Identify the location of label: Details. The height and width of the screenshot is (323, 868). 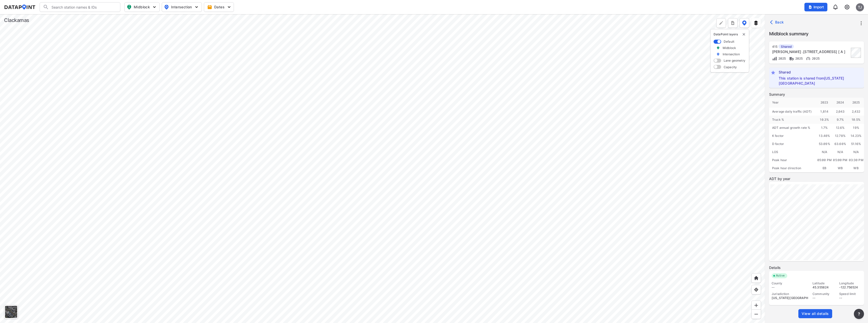
(816, 268).